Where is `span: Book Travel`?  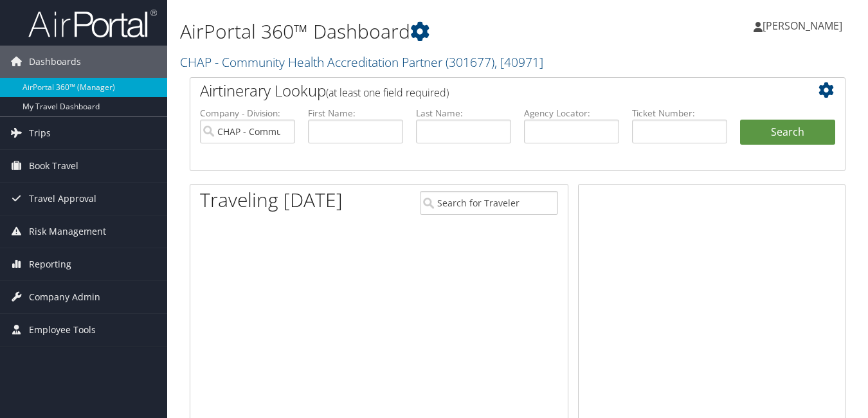 span: Book Travel is located at coordinates (53, 166).